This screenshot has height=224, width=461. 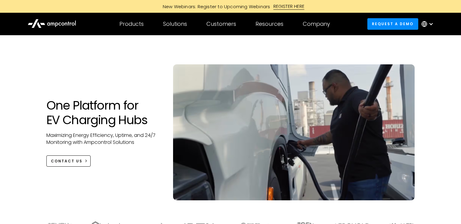 What do you see at coordinates (131, 24) in the screenshot?
I see `div: Products` at bounding box center [131, 24].